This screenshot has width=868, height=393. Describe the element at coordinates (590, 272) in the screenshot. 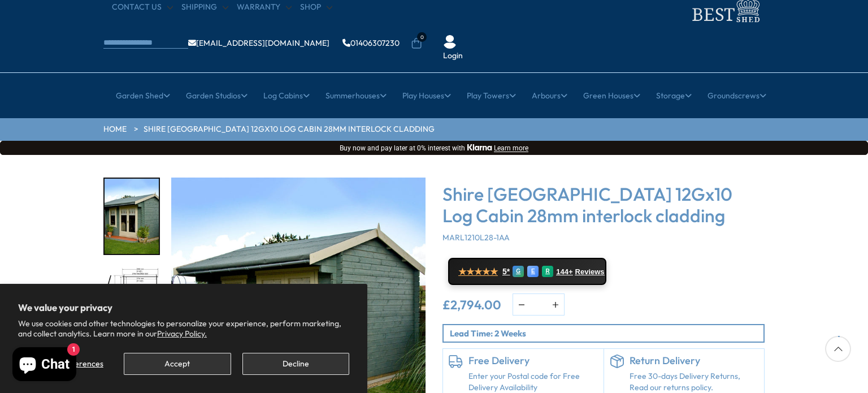

I see `span: Reviews` at that location.